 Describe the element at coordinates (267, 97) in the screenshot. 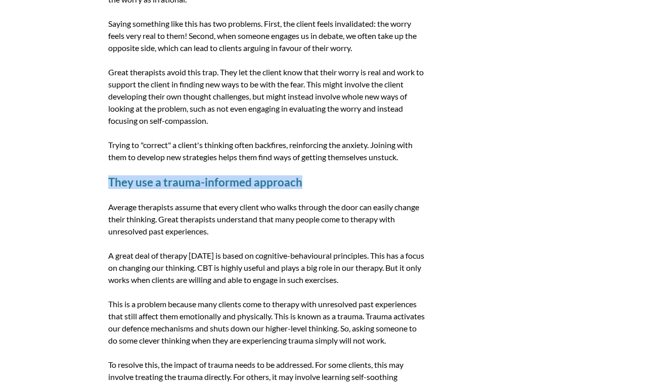

I see `p: Great therapists avoid this trap. They let the client know that their worry is real and work to s...` at that location.